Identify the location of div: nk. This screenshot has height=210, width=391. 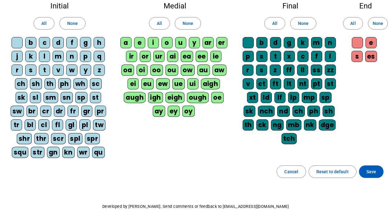
(310, 125).